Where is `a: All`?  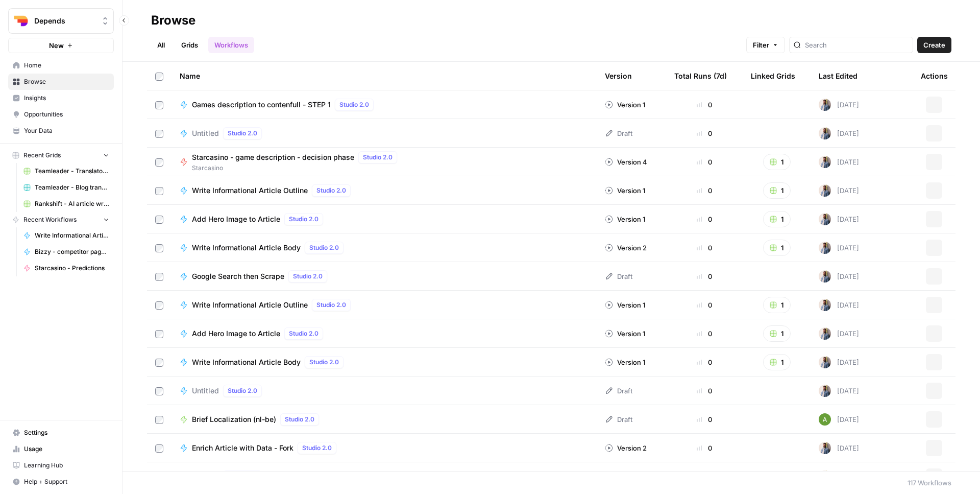
a: All is located at coordinates (161, 45).